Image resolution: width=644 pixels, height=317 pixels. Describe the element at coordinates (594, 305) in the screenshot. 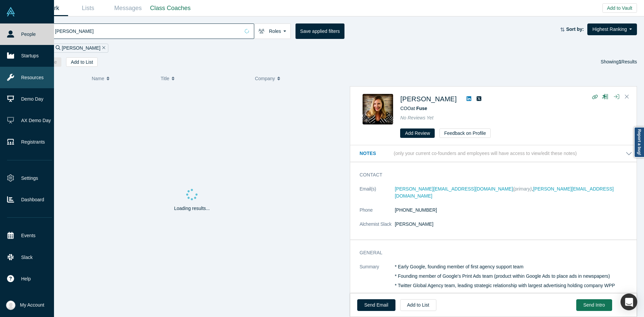

I see `button: Send Intro` at that location.